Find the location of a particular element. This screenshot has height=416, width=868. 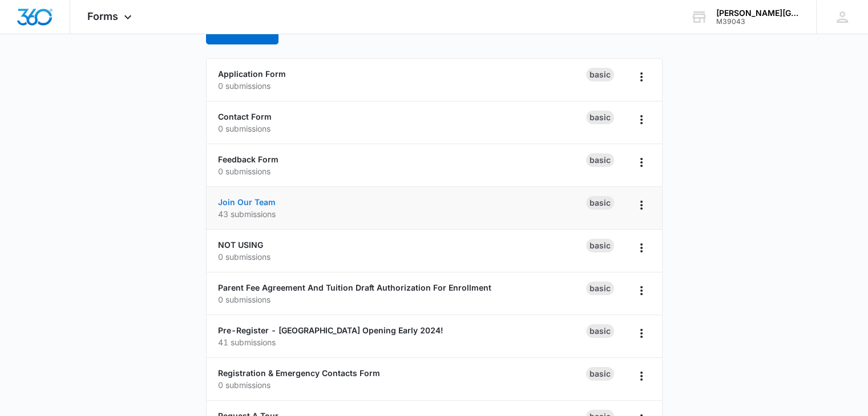

a: Registration & Emergency Contacts Form is located at coordinates (299, 373).